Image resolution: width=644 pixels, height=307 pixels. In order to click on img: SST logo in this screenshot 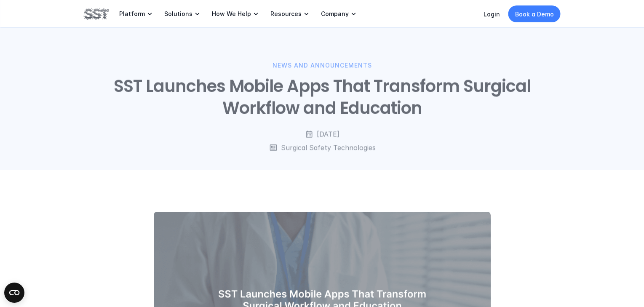, I will do `click(96, 14)`.